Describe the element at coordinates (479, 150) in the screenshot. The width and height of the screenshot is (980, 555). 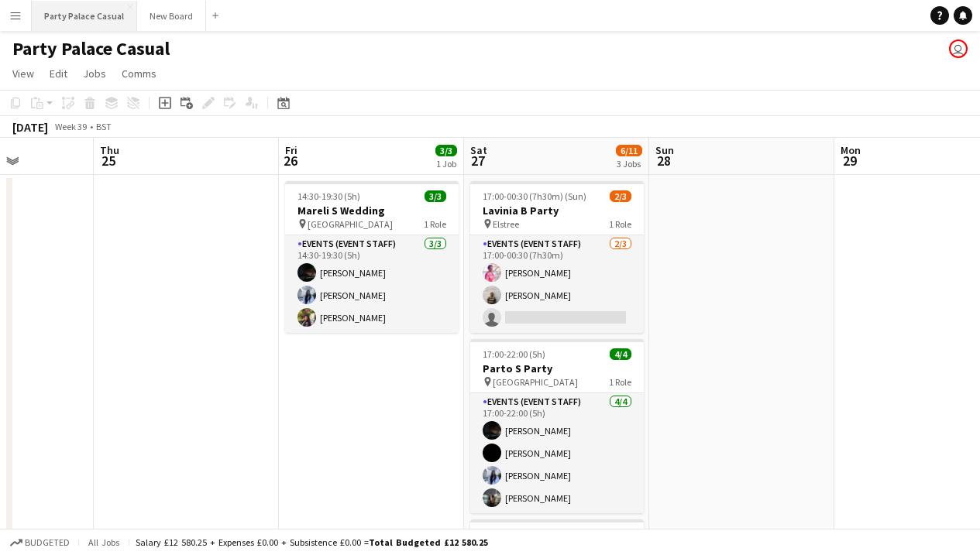
I see `span: Sat` at that location.